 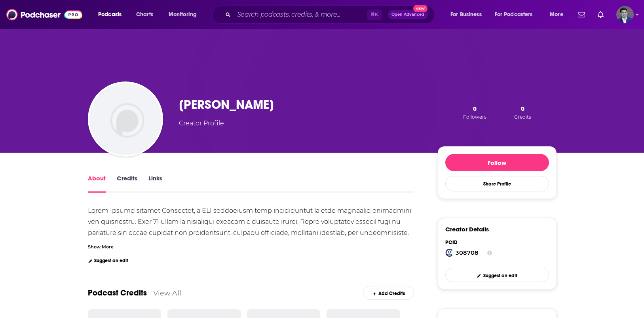 I want to click on span: For Business, so click(x=466, y=15).